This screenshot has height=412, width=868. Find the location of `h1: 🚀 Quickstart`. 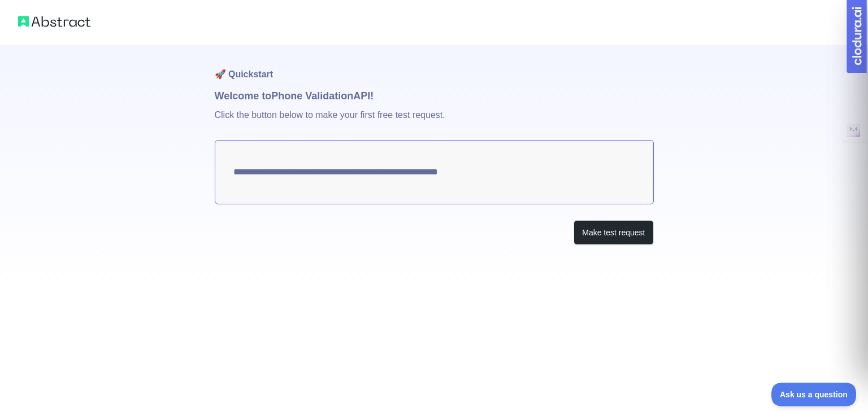

h1: 🚀 Quickstart is located at coordinates (434, 66).